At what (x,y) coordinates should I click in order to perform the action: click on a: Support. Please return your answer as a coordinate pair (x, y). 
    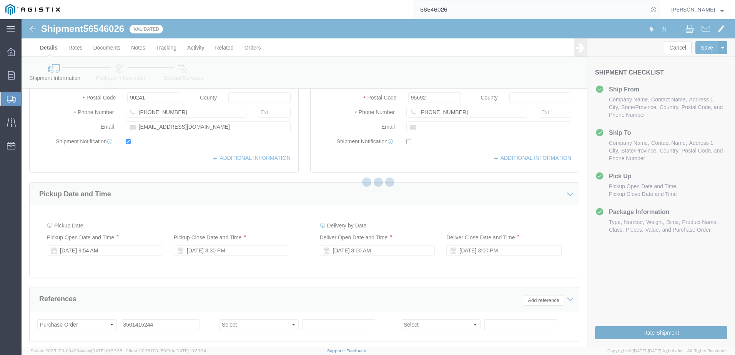
    Looking at the image, I should click on (337, 351).